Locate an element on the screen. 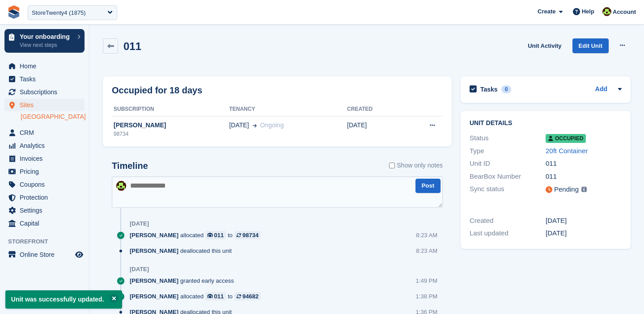 This screenshot has width=644, height=314. h2: 011 is located at coordinates (132, 46).